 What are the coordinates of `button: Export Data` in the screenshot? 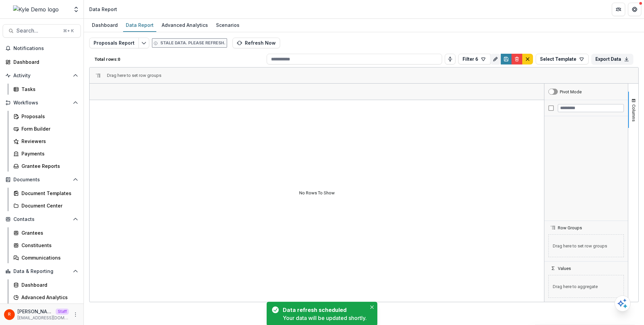 It's located at (613, 59).